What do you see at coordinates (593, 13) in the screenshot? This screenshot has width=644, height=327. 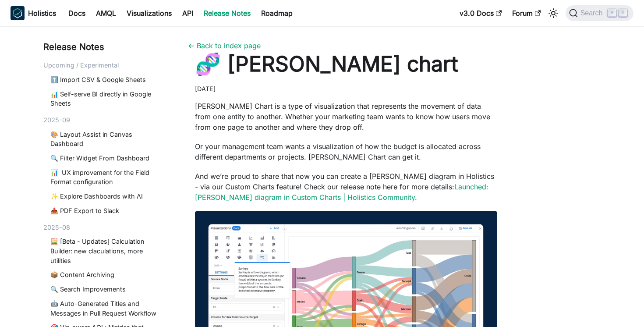 I see `span: Search` at bounding box center [593, 13].